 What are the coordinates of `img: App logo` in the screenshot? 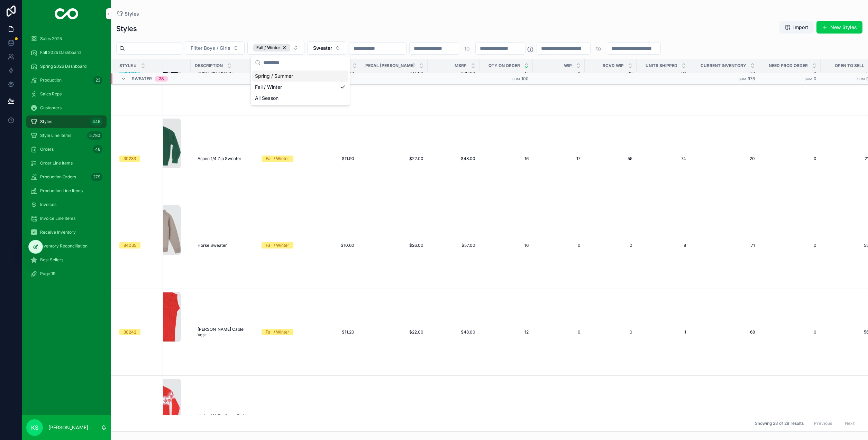 It's located at (67, 14).